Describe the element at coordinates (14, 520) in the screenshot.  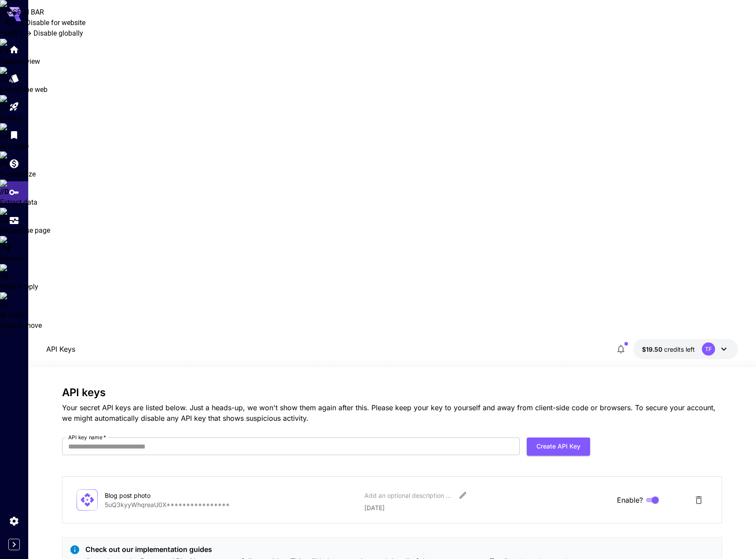
I see `div: Settings` at that location.